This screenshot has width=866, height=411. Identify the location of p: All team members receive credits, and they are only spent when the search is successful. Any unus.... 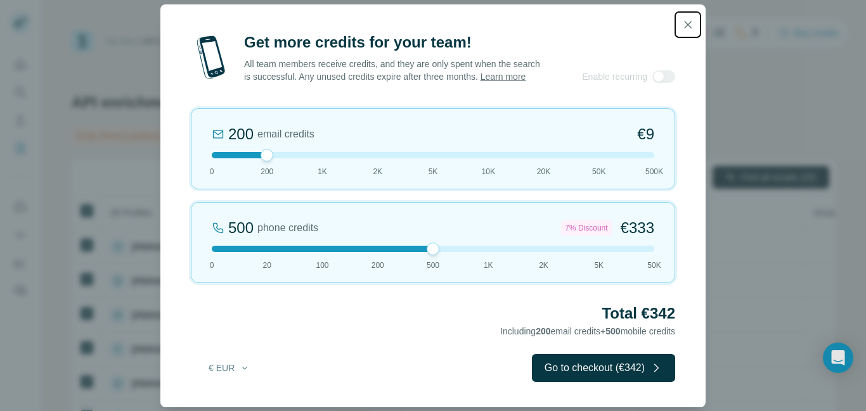
(392, 70).